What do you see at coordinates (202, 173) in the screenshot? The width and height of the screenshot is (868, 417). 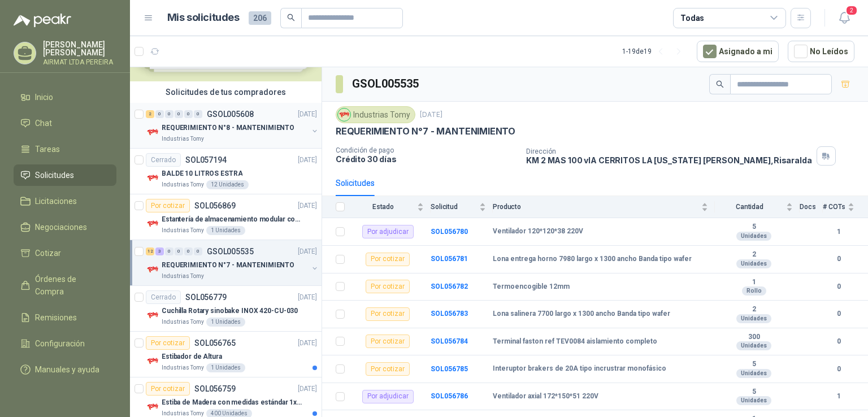 I see `p: BALDE 10 LITROS ESTRA` at bounding box center [202, 173].